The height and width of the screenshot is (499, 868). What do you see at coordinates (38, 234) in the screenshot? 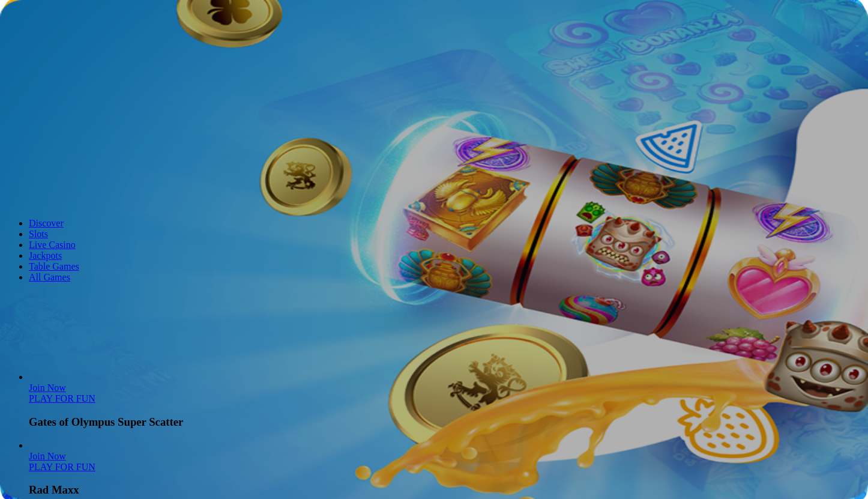
I see `a: Slots` at bounding box center [38, 234].